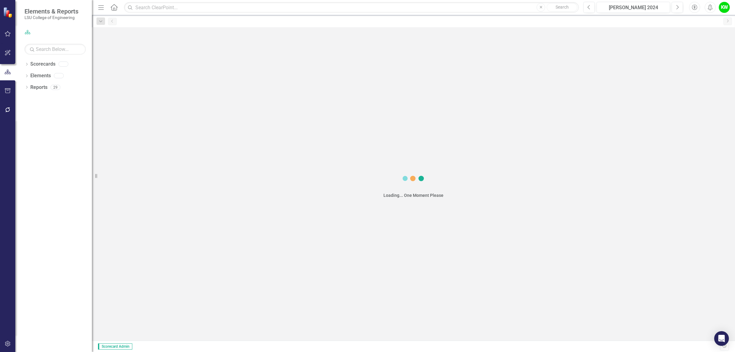 The image size is (735, 352). Describe the element at coordinates (351, 7) in the screenshot. I see `input: Search ClearPoint...` at that location.